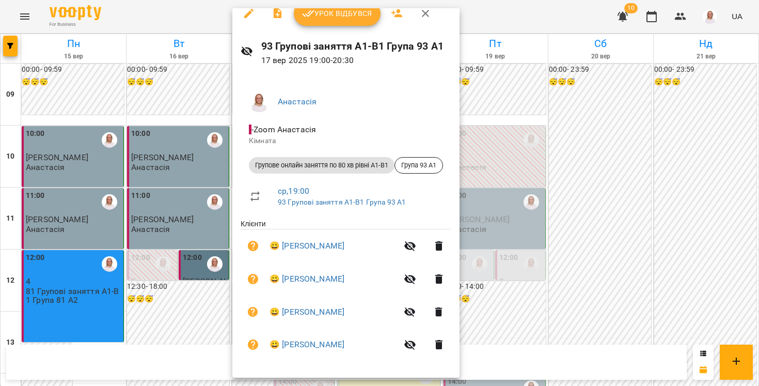  I want to click on span: - Zoom Анастасія, so click(283, 129).